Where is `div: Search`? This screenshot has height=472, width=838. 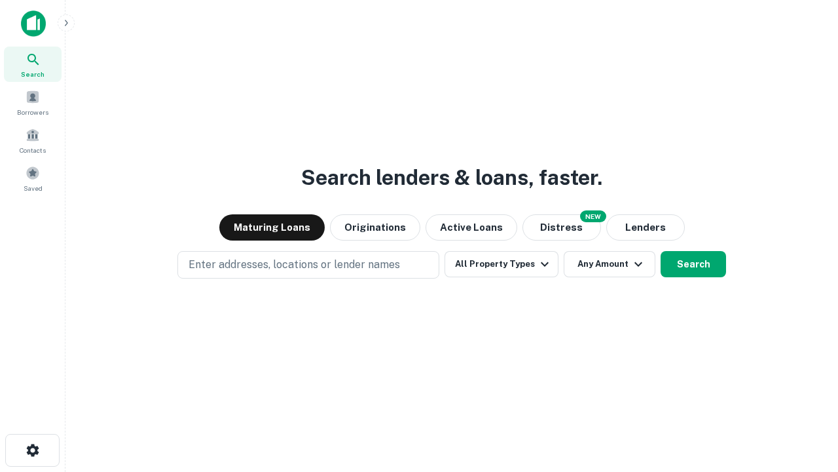 div: Search is located at coordinates (33, 64).